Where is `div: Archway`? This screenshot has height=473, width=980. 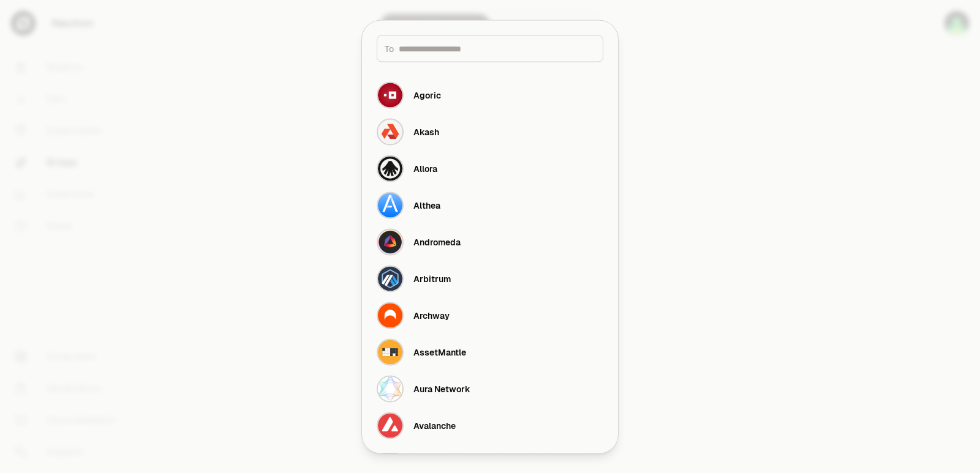 div: Archway is located at coordinates (431, 316).